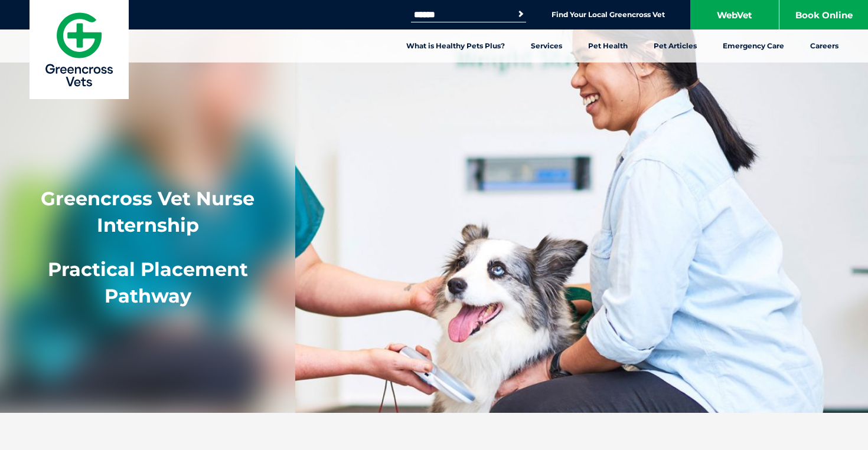 The height and width of the screenshot is (450, 868). I want to click on a: Pet Health, so click(607, 46).